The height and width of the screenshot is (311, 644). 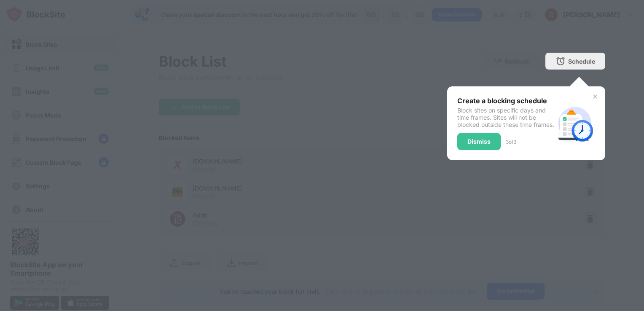 I want to click on img: x-button.svg, so click(x=595, y=96).